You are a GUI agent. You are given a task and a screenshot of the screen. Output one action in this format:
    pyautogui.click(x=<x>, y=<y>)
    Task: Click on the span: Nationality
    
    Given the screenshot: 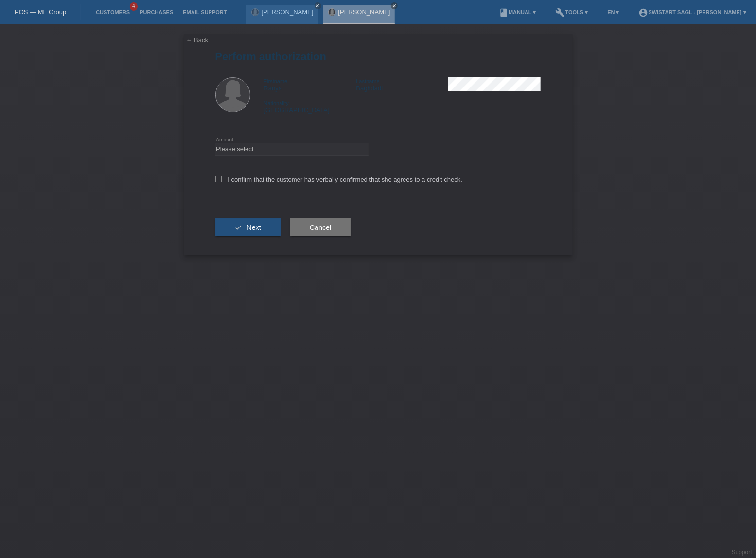 What is the action you would take?
    pyautogui.click(x=276, y=103)
    